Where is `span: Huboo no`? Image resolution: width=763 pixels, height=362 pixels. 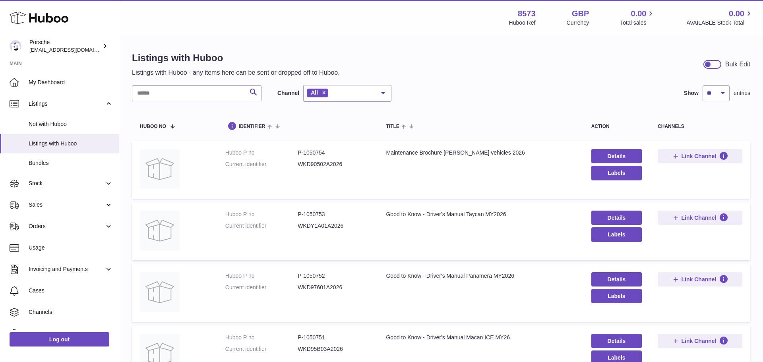
span: Huboo no is located at coordinates (153, 126).